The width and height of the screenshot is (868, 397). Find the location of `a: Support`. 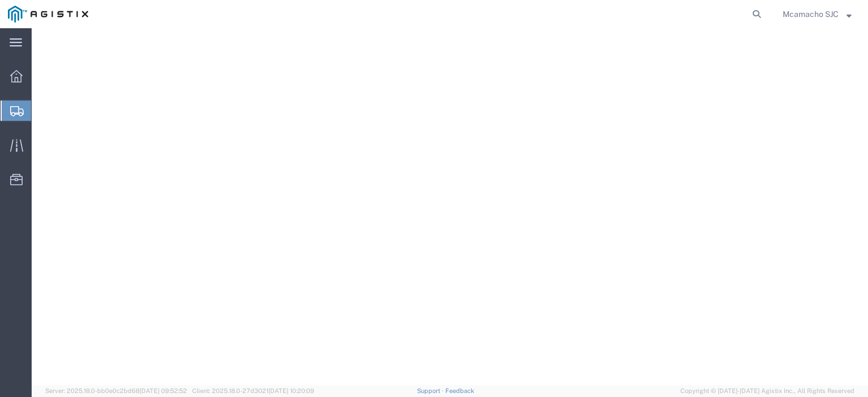

a: Support is located at coordinates (431, 390).